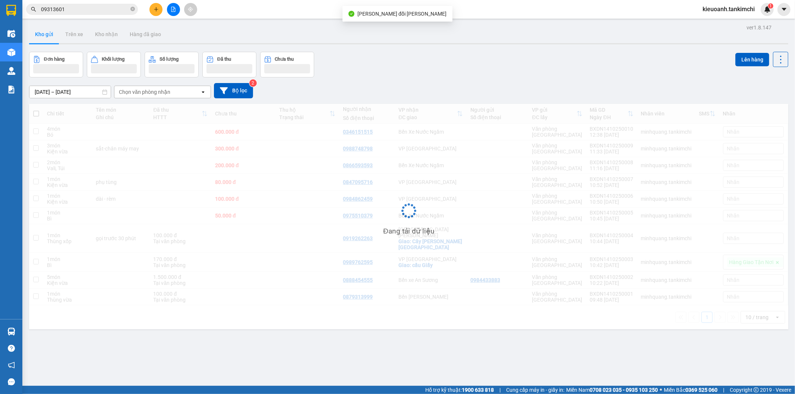 This screenshot has height=394, width=795. Describe the element at coordinates (351, 14) in the screenshot. I see `span: check-circle` at that location.